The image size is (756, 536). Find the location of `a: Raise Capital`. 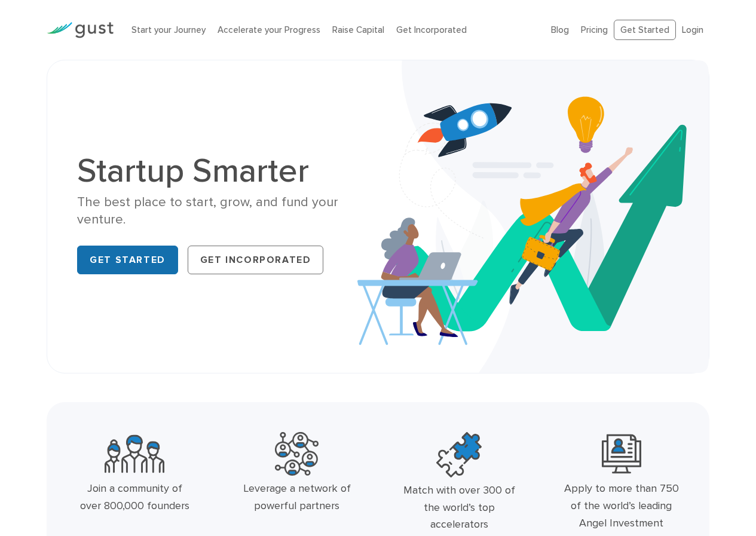

a: Raise Capital is located at coordinates (358, 30).